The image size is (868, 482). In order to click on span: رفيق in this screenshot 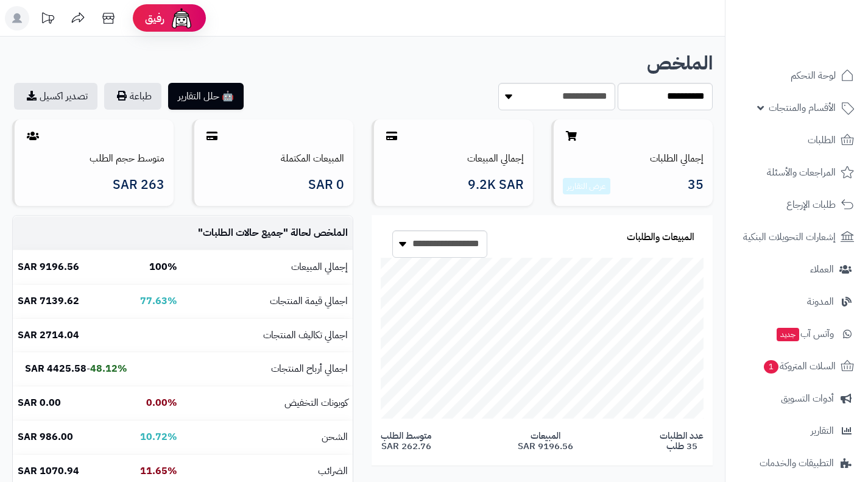, I will do `click(155, 19)`.